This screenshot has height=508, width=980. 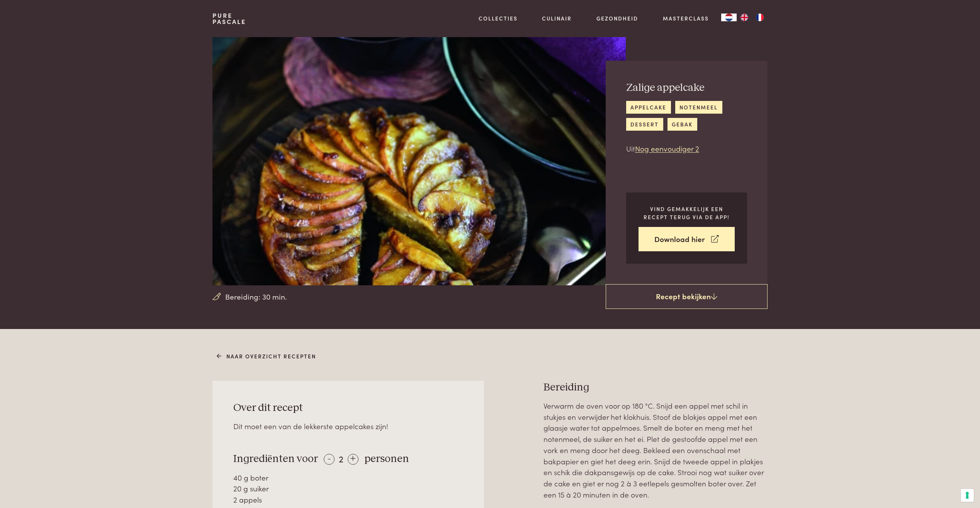 I want to click on a: Masterclass, so click(x=686, y=18).